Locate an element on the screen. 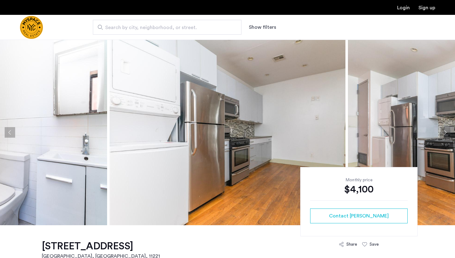  span: Search by city, neighborhood, or street. is located at coordinates (165, 28).